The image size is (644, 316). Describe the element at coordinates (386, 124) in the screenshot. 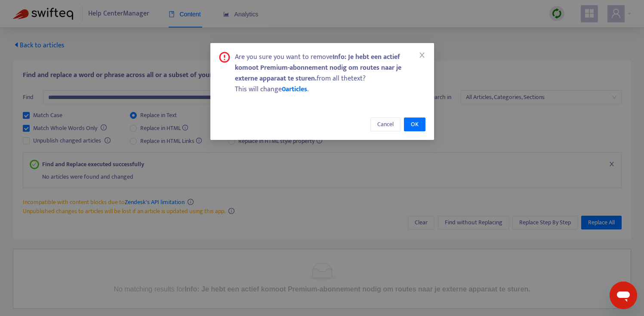

I see `button: Cancel` at that location.